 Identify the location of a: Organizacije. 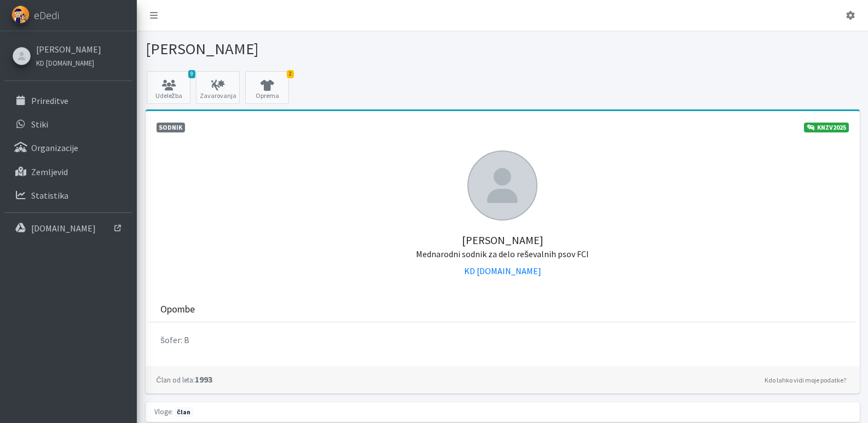
(69, 147).